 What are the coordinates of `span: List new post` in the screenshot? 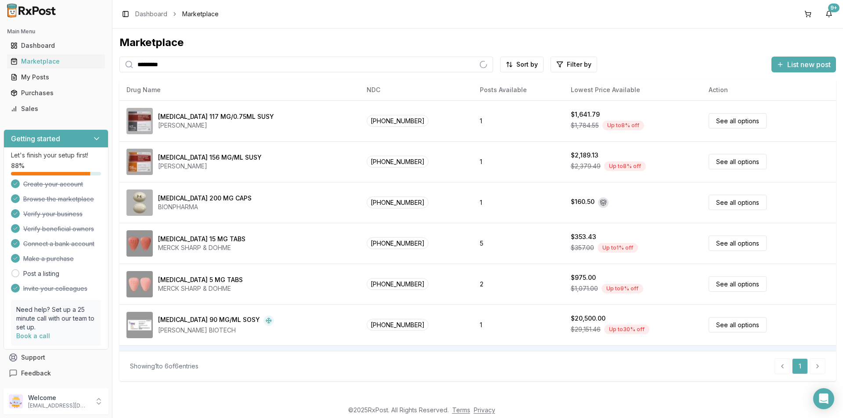 It's located at (809, 65).